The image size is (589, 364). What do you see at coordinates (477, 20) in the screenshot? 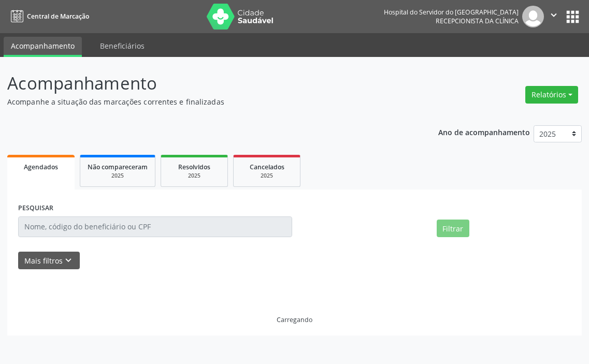
I see `span: Recepcionista da clínica` at bounding box center [477, 20].